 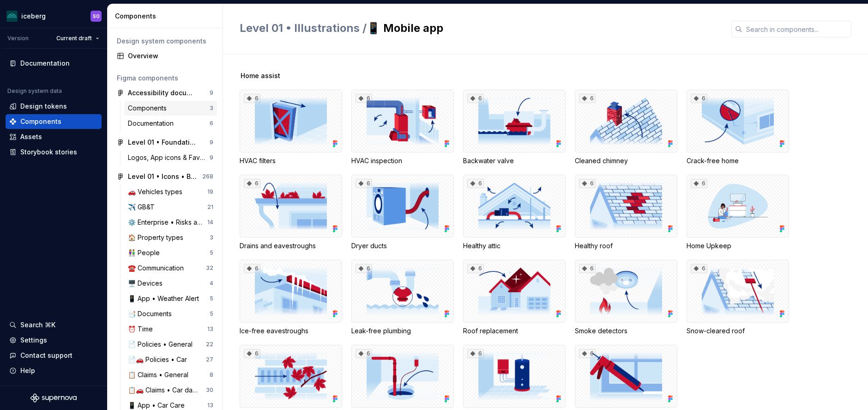 What do you see at coordinates (402, 212) in the screenshot?
I see `div: 6Dryer ducts` at bounding box center [402, 212].